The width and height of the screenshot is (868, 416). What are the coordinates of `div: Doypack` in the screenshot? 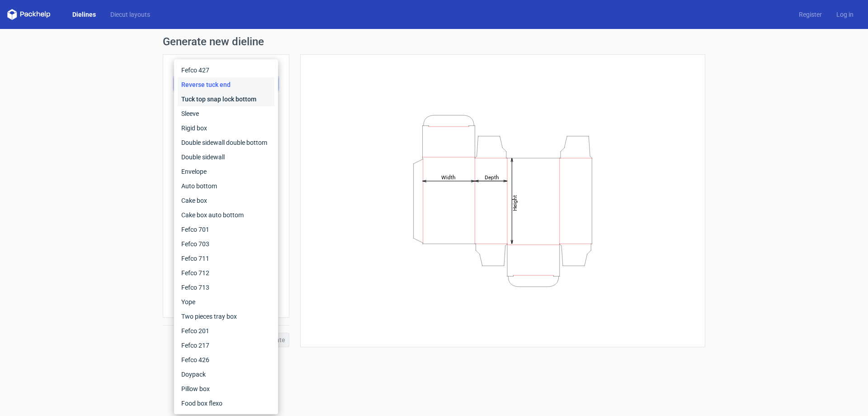 It's located at (226, 375).